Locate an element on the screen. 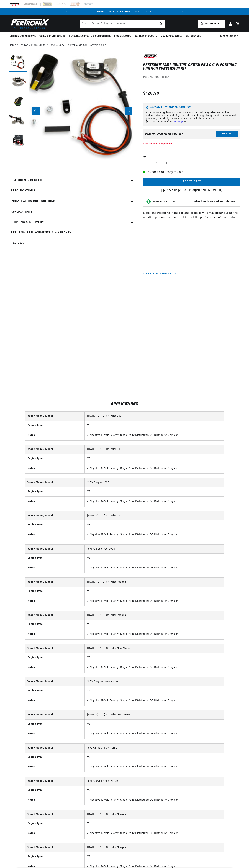  span: Applications is located at coordinates (22, 212).